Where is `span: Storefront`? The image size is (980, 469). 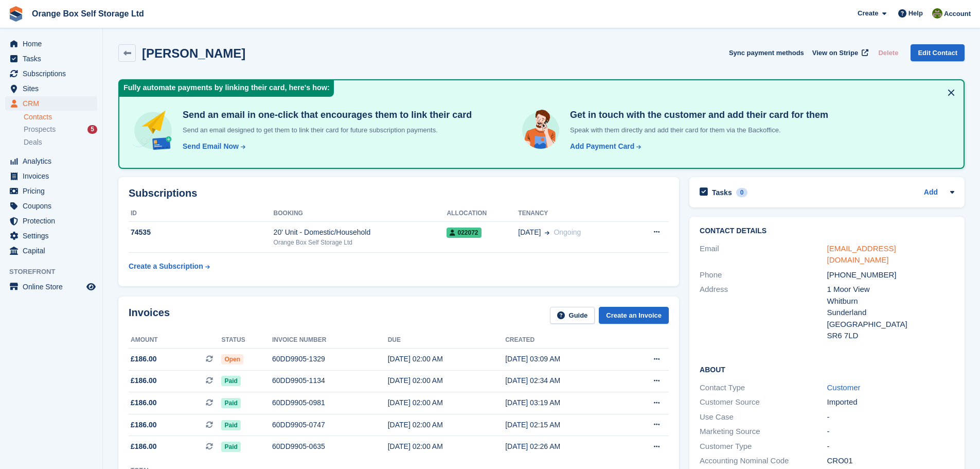
span: Storefront is located at coordinates (56, 272).